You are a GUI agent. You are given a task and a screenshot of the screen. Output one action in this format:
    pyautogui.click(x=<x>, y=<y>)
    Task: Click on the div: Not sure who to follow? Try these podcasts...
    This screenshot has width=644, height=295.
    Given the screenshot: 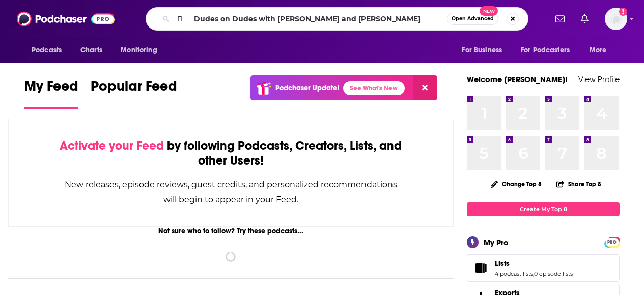 What is the action you would take?
    pyautogui.click(x=231, y=231)
    